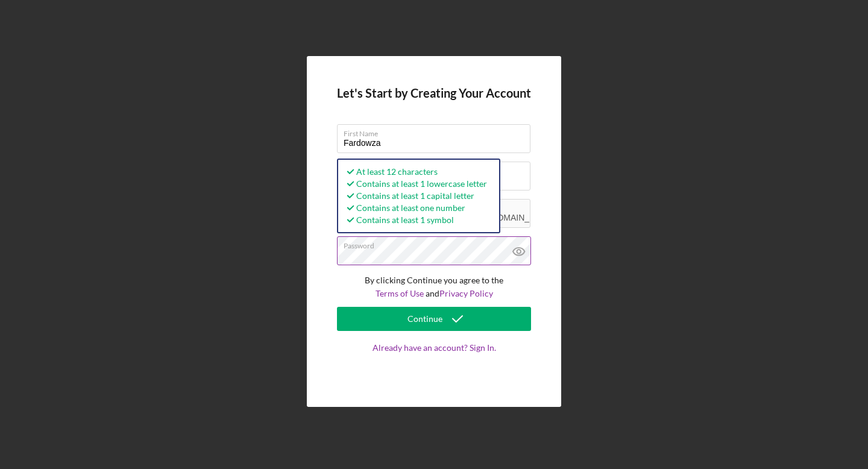  What do you see at coordinates (434, 319) in the screenshot?
I see `button: Continue` at bounding box center [434, 319].